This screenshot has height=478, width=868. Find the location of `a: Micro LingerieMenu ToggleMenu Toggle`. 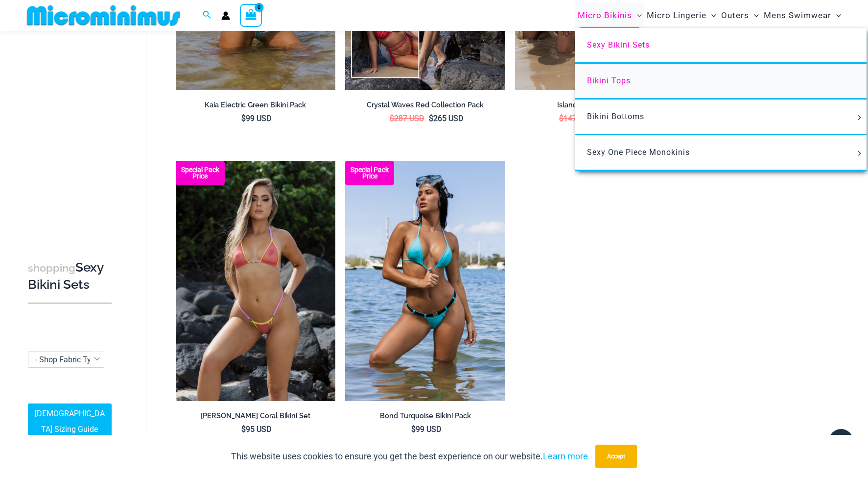

a: Micro LingerieMenu ToggleMenu Toggle is located at coordinates (682, 15).